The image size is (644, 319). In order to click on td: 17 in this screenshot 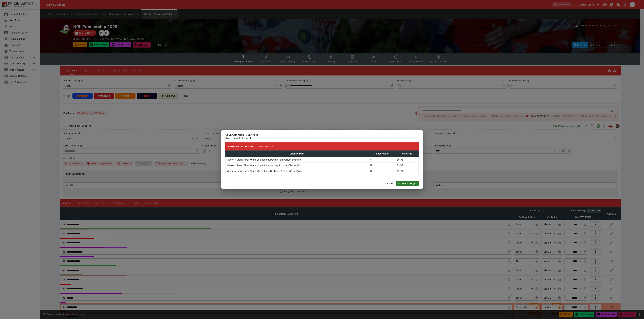, I will do `click(382, 165)`.